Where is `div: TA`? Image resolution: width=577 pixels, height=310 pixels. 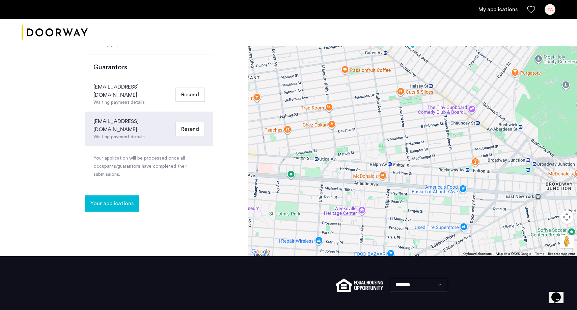 div: TA is located at coordinates (550, 9).